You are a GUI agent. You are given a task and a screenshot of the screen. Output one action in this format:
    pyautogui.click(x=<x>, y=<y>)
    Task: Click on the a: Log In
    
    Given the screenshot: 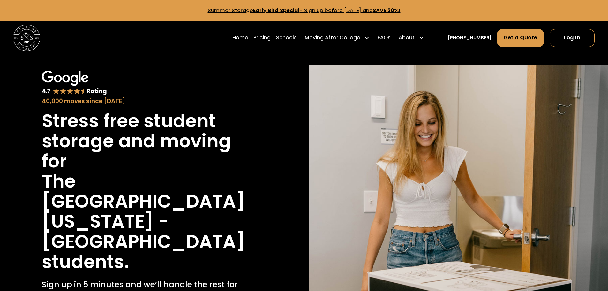 What is the action you would take?
    pyautogui.click(x=572, y=38)
    